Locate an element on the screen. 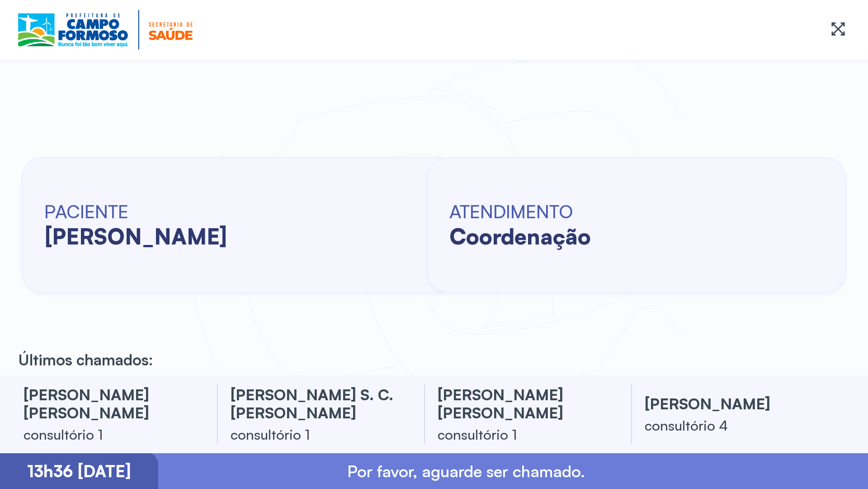  h6: PACIENTE is located at coordinates (135, 211).